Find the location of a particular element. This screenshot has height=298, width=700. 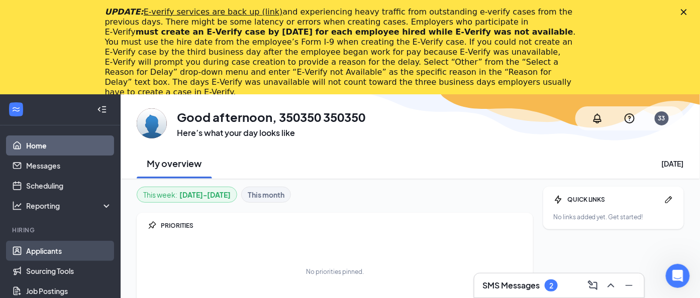

svg: Minimize is located at coordinates (629, 286).